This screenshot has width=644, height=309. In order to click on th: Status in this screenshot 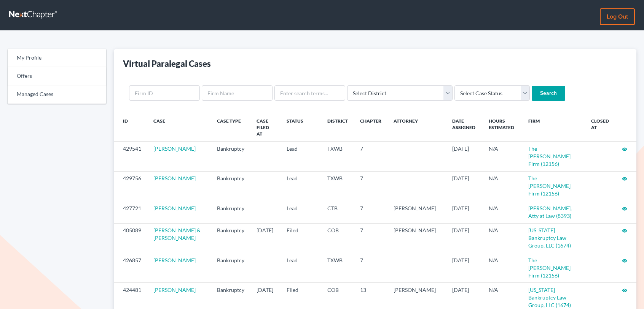, I will do `click(301, 128)`.